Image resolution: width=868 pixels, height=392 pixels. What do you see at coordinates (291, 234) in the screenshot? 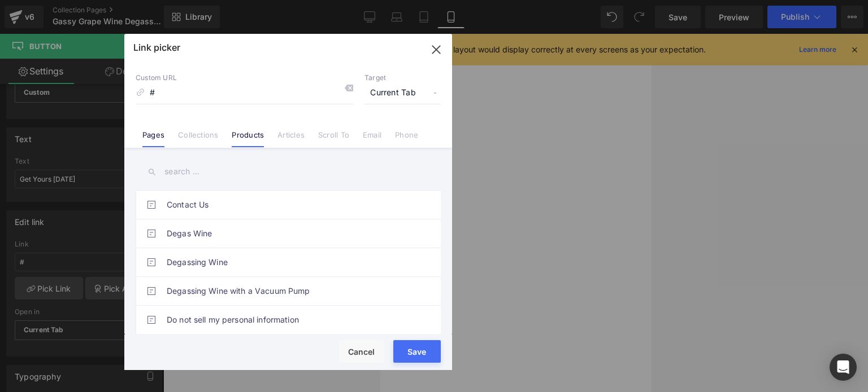
I see `a: Degas Wine` at bounding box center [291, 234].